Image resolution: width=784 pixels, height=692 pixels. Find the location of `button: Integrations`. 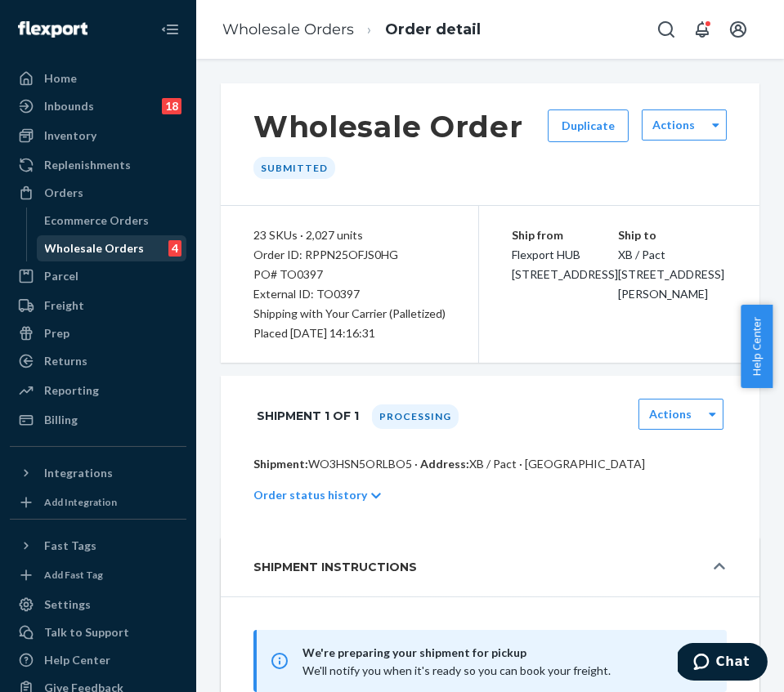

button: Integrations is located at coordinates (98, 473).